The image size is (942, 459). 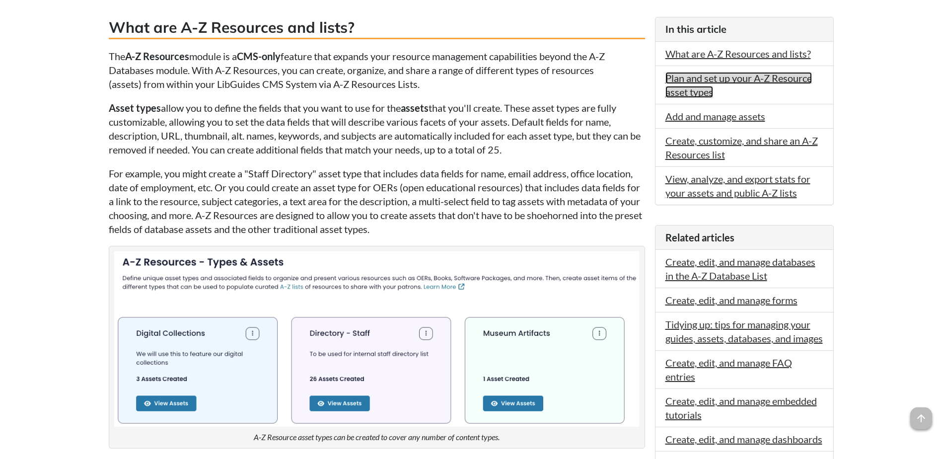 What do you see at coordinates (377, 201) in the screenshot?
I see `p: For example, you might create a "Staff Directory" asset type that includes data fields for name, ...` at bounding box center [377, 201].